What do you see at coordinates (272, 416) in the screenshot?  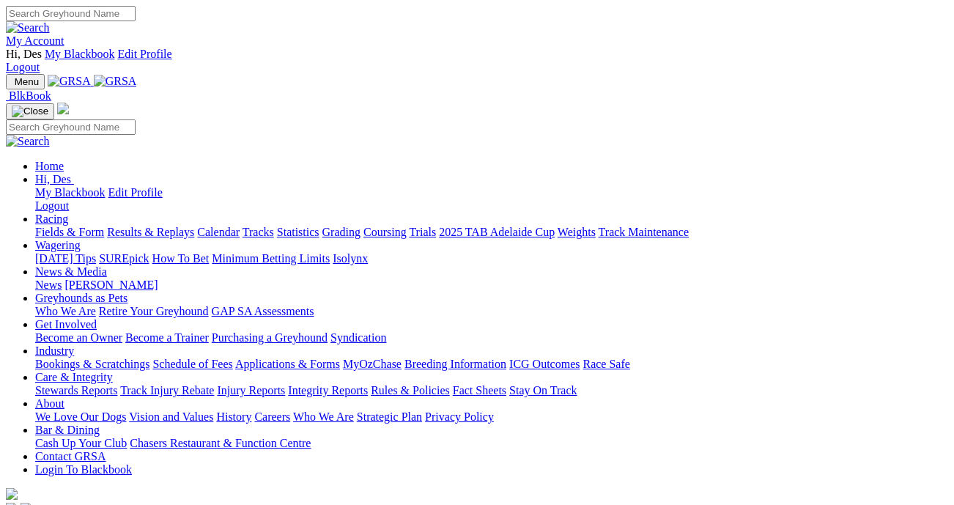 I see `a: Careers` at bounding box center [272, 416].